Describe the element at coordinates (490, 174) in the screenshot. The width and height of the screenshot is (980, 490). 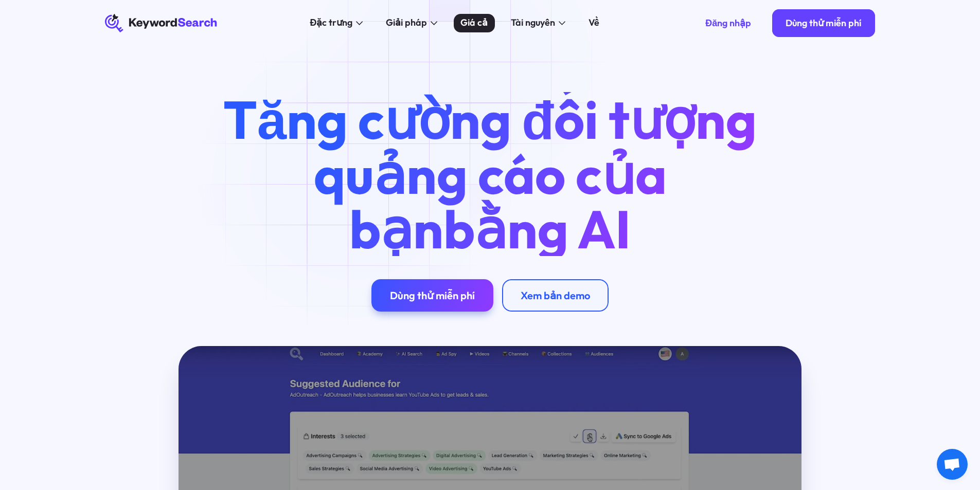
I see `font: Tăng cường đối tượng quảng cáo của bạn` at that location.